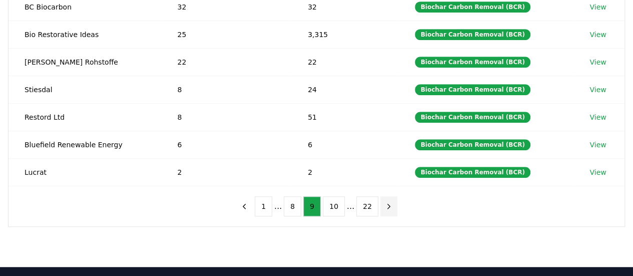 The image size is (633, 276). I want to click on td: 24, so click(345, 89).